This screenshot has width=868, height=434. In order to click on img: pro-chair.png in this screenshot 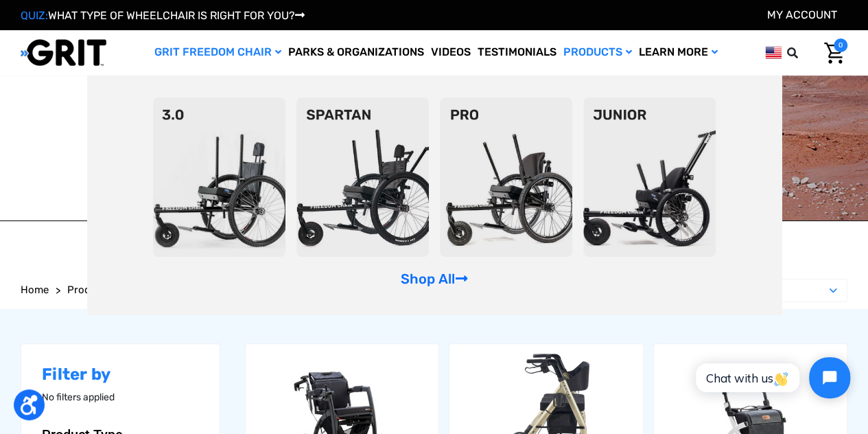, I will do `click(506, 177)`.